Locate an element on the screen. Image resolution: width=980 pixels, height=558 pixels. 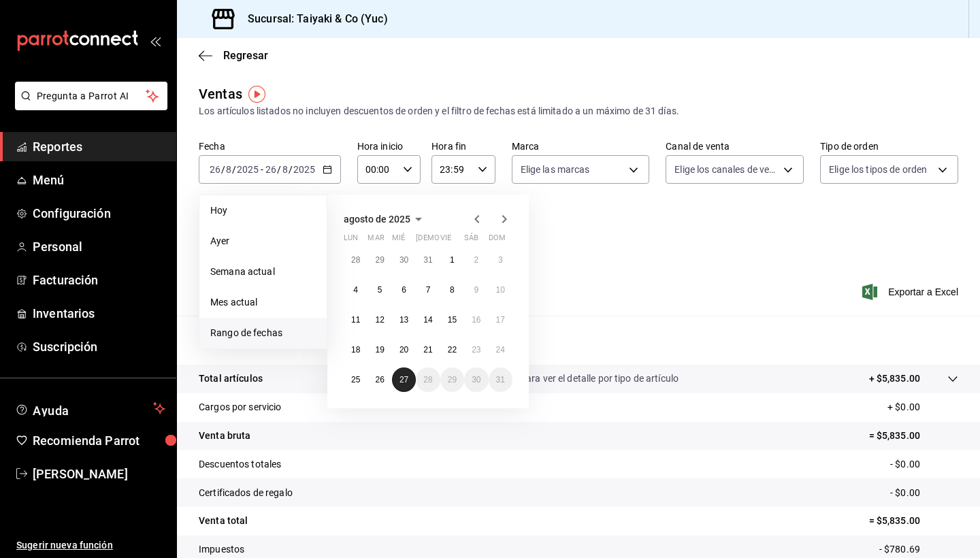
span: Hoy is located at coordinates (263, 211).